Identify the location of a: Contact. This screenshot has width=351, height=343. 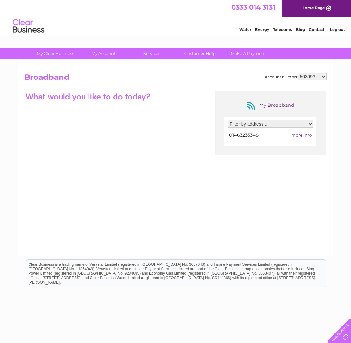
(317, 29).